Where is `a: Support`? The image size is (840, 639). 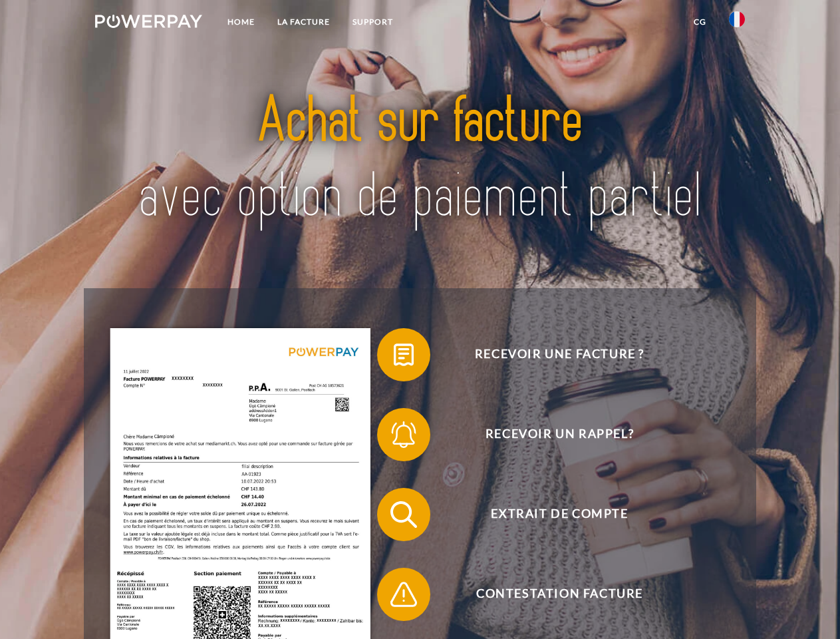 a: Support is located at coordinates (372, 22).